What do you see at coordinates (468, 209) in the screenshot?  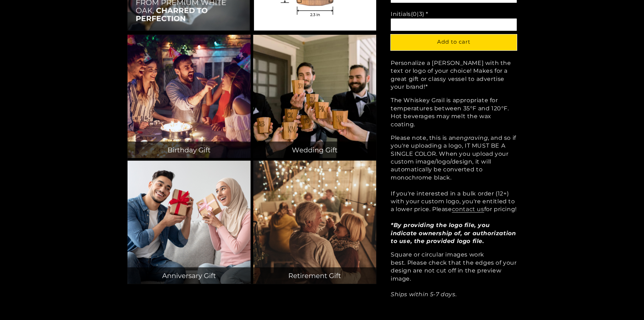 I see `a: contact us` at bounding box center [468, 209].